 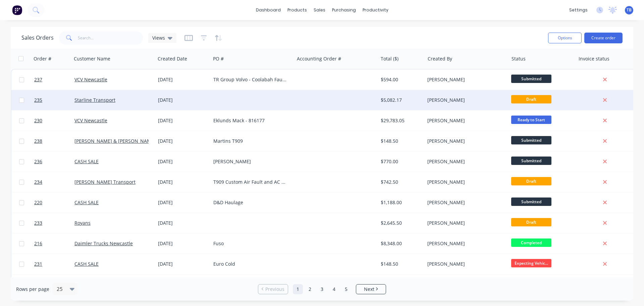 I want to click on span: Previous, so click(x=274, y=289).